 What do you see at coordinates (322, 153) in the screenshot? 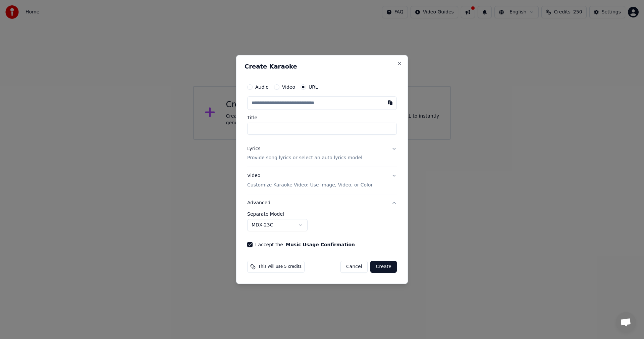
I see `button: LyricsProvide song lyrics or select an auto lyrics model` at bounding box center [322, 153].